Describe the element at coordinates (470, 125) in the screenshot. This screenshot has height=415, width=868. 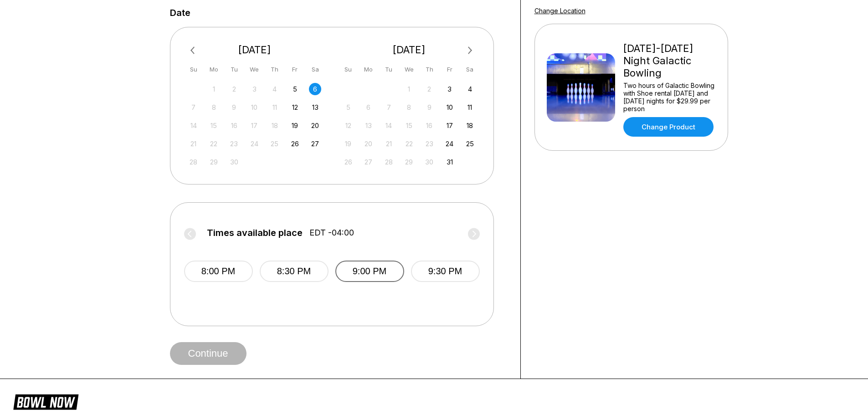
I see `div: Choose Saturday, October 18th, 2025` at that location.